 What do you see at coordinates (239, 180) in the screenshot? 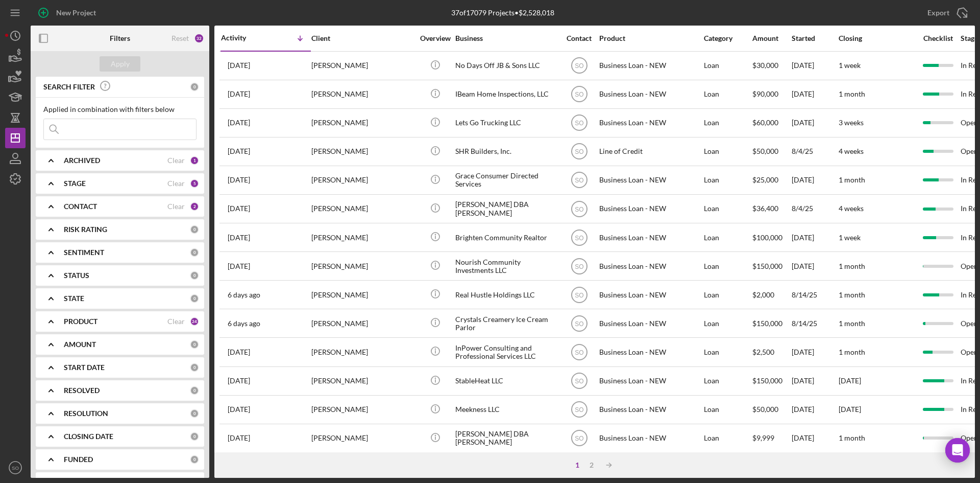
I see `time: 2025-08-15 21:04` at bounding box center [239, 180].